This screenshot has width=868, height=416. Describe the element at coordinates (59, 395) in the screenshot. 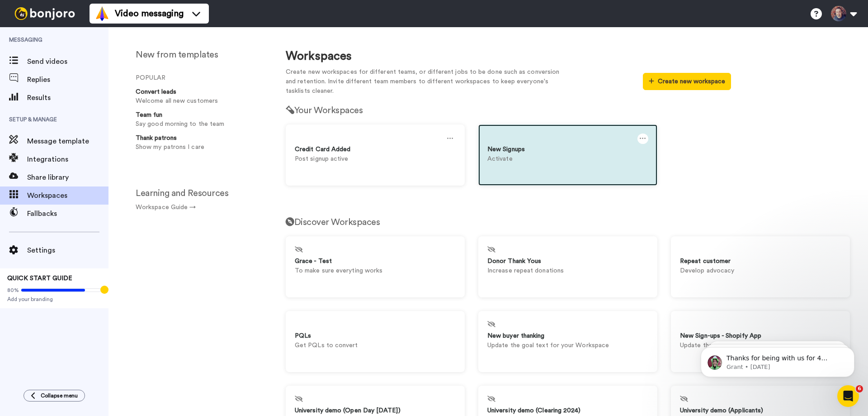

I see `span: Collapse menu` at that location.